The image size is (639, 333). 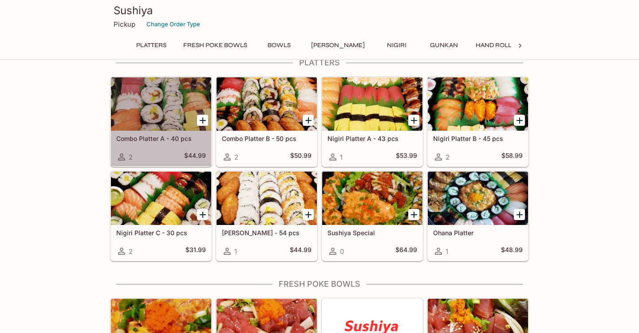 What do you see at coordinates (320, 63) in the screenshot?
I see `h4: Platters` at bounding box center [320, 63].